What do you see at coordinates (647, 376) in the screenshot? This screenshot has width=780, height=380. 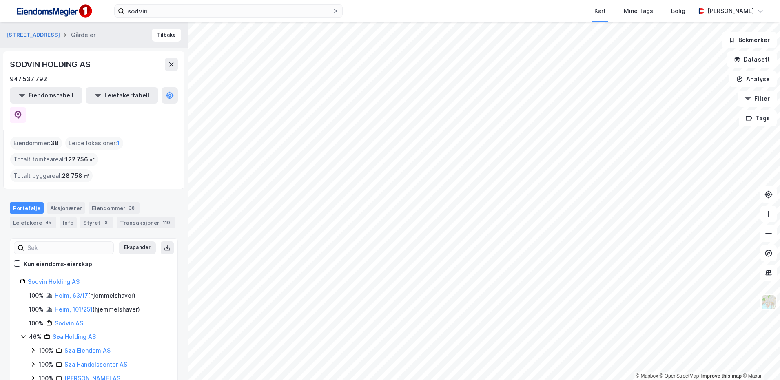 I see `a: Mapbox` at bounding box center [647, 376].